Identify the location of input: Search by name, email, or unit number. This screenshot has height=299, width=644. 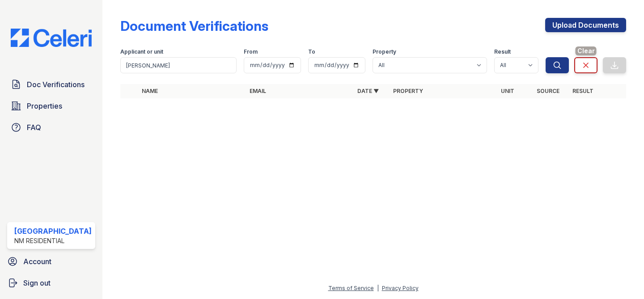
(179, 65).